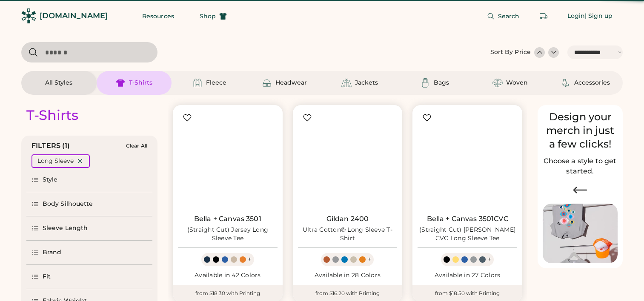  I want to click on h2: Choose a style to get started., so click(580, 167).